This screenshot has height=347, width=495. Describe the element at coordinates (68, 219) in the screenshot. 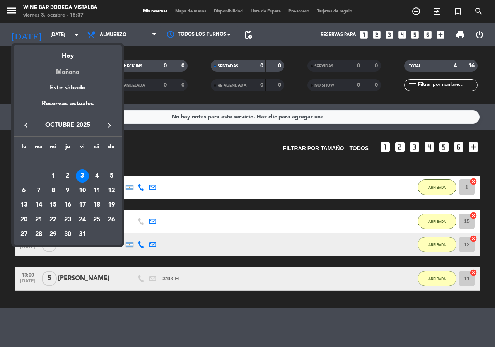

I see `td: 23 de octubre de 2025` at that location.